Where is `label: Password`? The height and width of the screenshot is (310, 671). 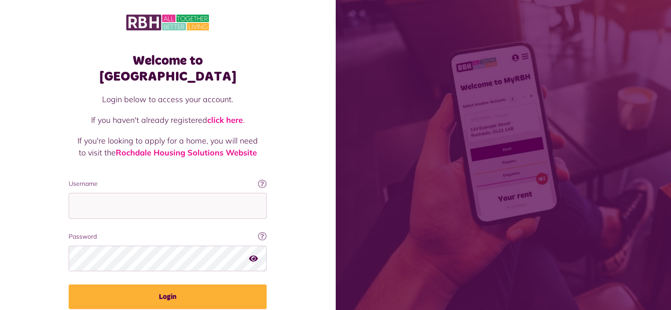
label: Password is located at coordinates (168, 236).